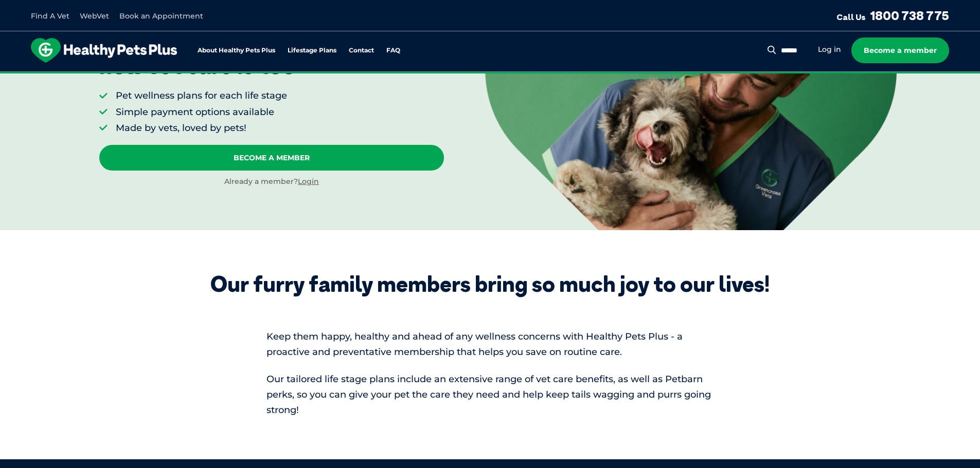  Describe the element at coordinates (829, 49) in the screenshot. I see `a: Log in` at that location.